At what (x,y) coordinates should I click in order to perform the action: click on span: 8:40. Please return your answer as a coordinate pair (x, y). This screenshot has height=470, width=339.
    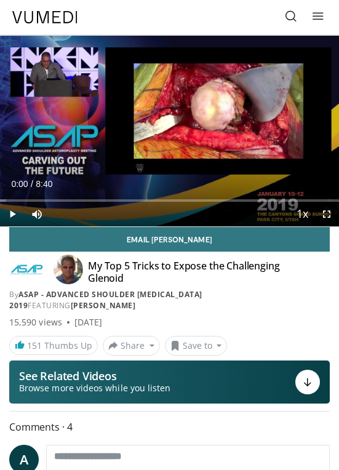
    Looking at the image, I should click on (44, 184).